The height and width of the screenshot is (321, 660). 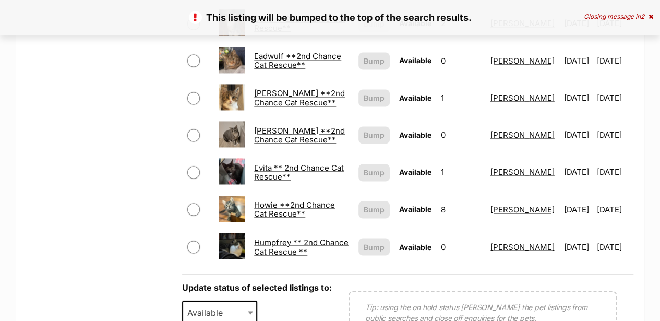 What do you see at coordinates (330, 17) in the screenshot?
I see `p: This listing will be bumped to the top of the search results.` at bounding box center [330, 17].